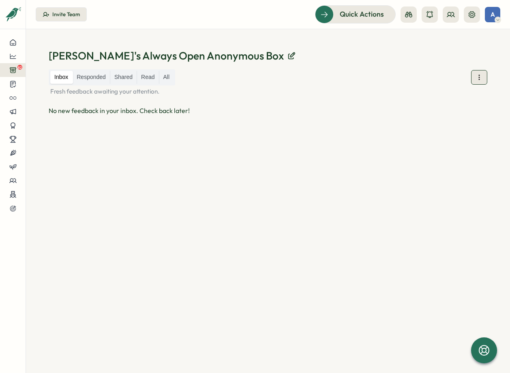 This screenshot has width=510, height=373. Describe the element at coordinates (167, 77) in the screenshot. I see `label: All` at that location.